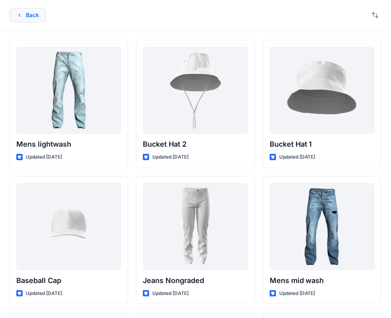  Describe the element at coordinates (195, 90) in the screenshot. I see `a: Bucket Hat 2` at that location.